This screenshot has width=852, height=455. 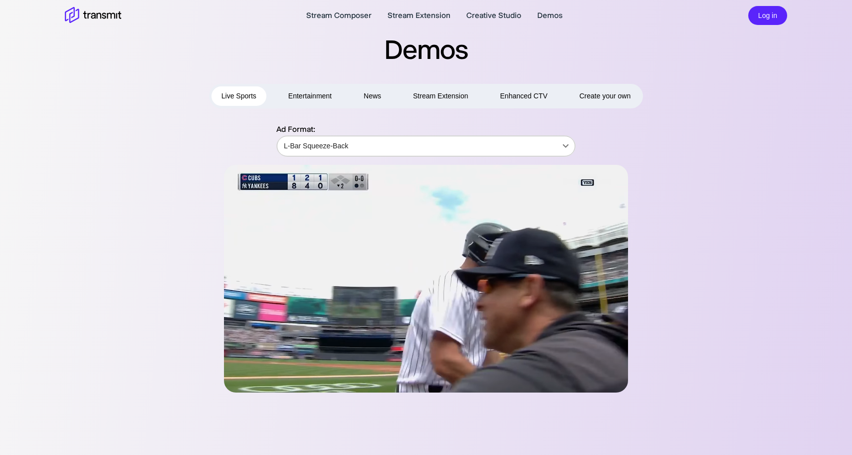 I want to click on a: Creative Studio, so click(x=494, y=15).